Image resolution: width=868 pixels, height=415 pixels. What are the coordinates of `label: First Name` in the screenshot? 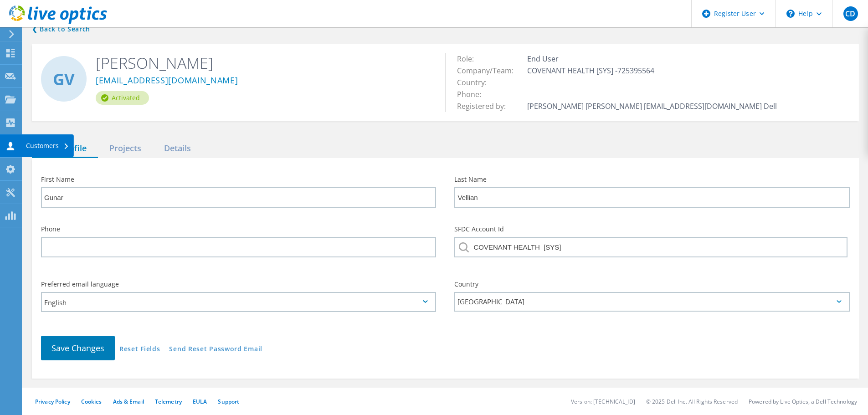 It's located at (238, 179).